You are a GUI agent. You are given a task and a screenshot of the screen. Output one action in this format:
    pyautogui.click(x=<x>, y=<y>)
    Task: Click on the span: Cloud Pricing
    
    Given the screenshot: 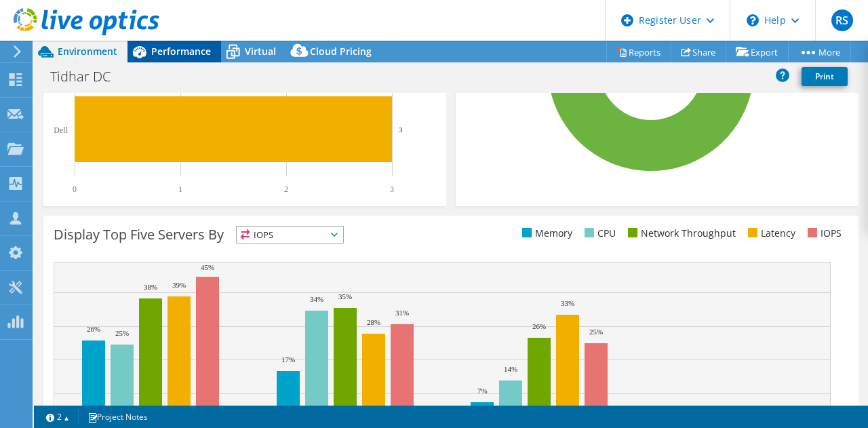 What is the action you would take?
    pyautogui.click(x=341, y=51)
    